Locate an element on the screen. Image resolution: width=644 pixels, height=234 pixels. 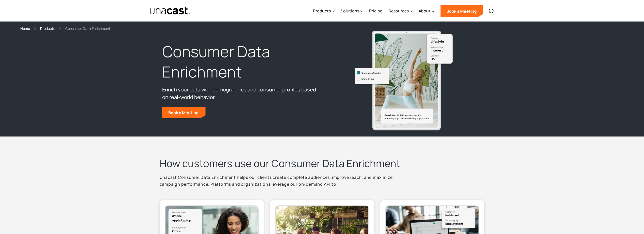
a: home is located at coordinates (170, 11).